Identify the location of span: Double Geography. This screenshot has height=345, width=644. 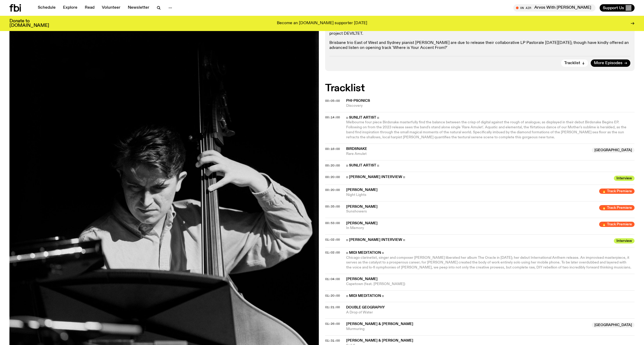
(365, 307).